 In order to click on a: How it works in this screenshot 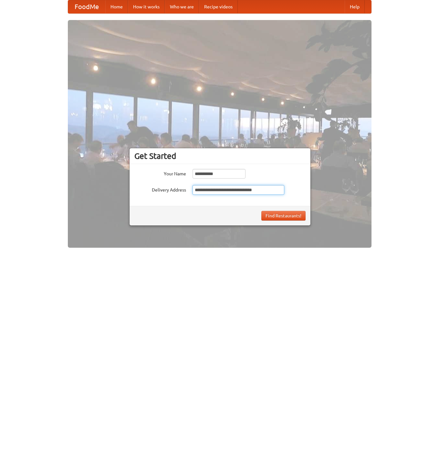, I will do `click(146, 7)`.